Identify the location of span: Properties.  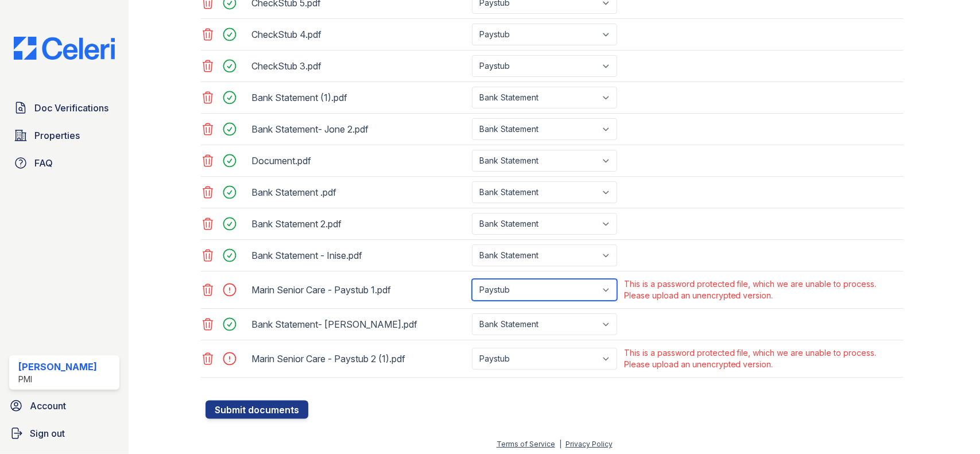
(57, 136).